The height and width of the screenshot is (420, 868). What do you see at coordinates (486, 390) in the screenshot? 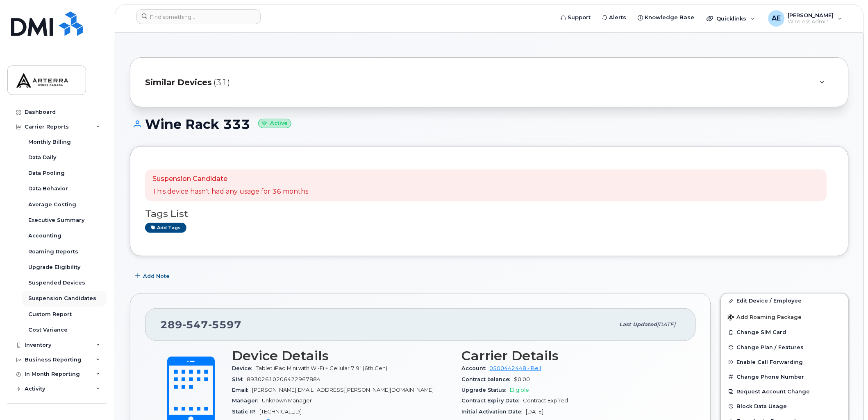
I see `span: Upgrade Status` at bounding box center [486, 390].